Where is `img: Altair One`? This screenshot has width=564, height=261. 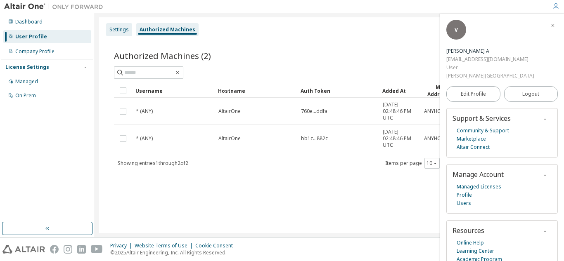
img: Altair One is located at coordinates (56, 7).